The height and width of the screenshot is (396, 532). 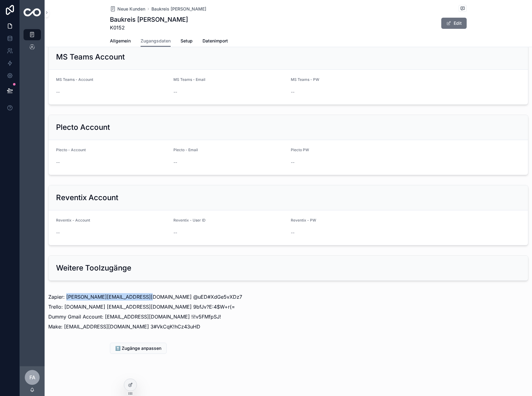 I want to click on button: Edit, so click(x=454, y=23).